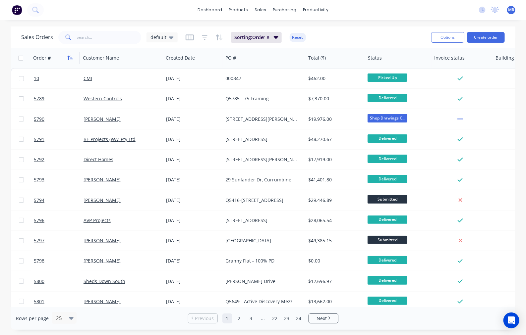  What do you see at coordinates (180, 58) in the screenshot?
I see `div: Created Date` at bounding box center [180, 58].